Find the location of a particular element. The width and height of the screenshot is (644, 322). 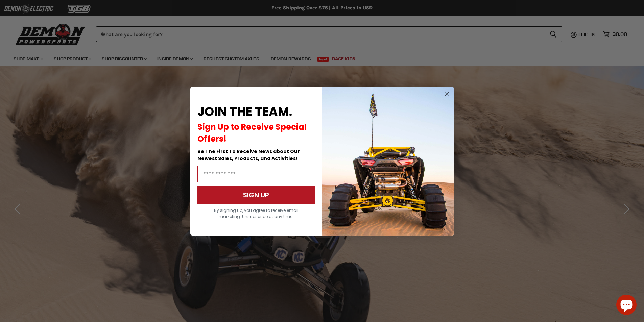

span: By signing up, you agree to receive email marketing. Unsubscribe at any time. is located at coordinates (256, 213).